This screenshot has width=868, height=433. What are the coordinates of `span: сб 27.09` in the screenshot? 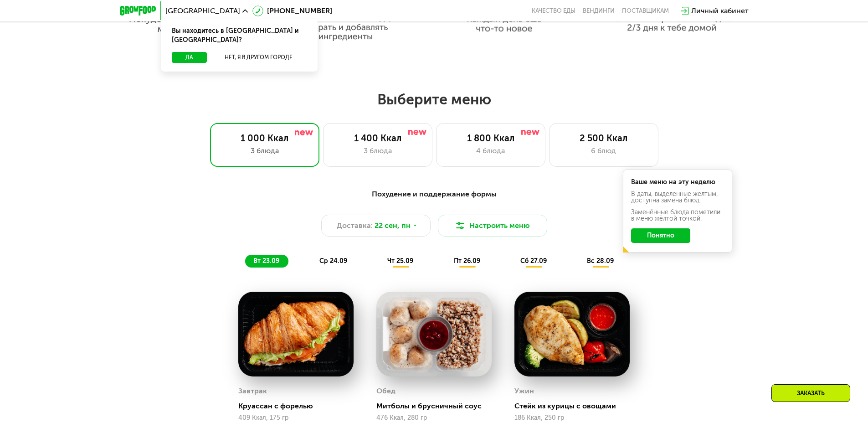 It's located at (534, 261).